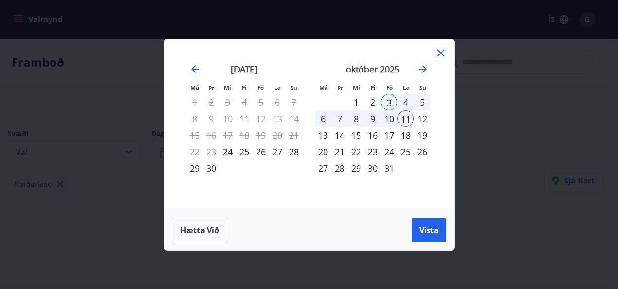 The height and width of the screenshot is (289, 618). What do you see at coordinates (340, 87) in the screenshot?
I see `small: Þr` at bounding box center [340, 87].